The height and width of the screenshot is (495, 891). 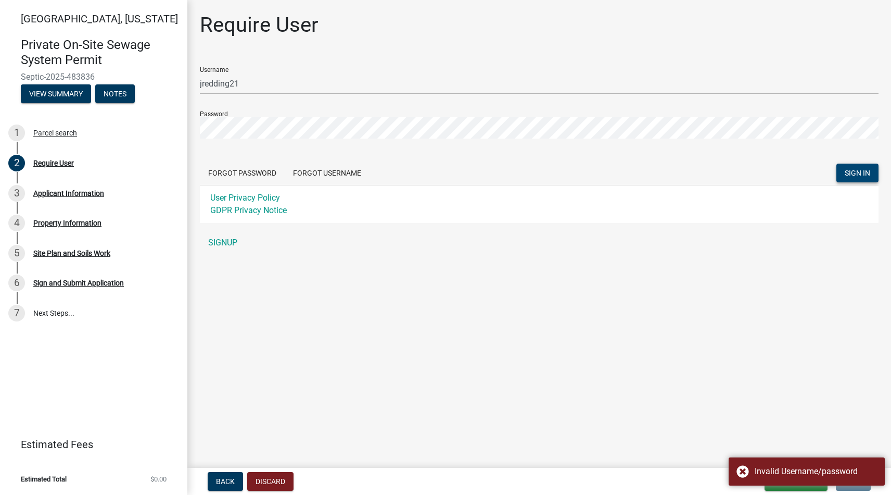 I want to click on h1: Require User, so click(x=259, y=25).